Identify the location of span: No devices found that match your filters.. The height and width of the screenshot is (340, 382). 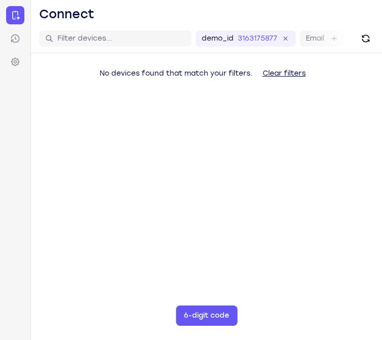
(176, 73).